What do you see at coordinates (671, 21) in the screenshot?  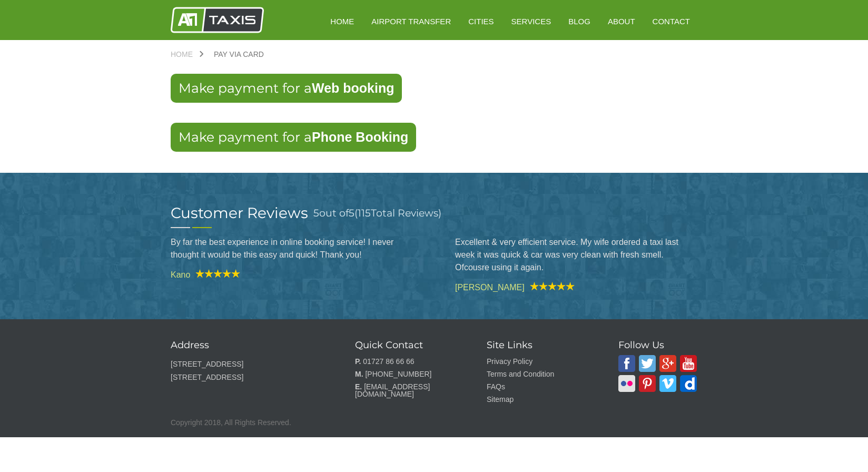 I see `a: Contact` at bounding box center [671, 21].